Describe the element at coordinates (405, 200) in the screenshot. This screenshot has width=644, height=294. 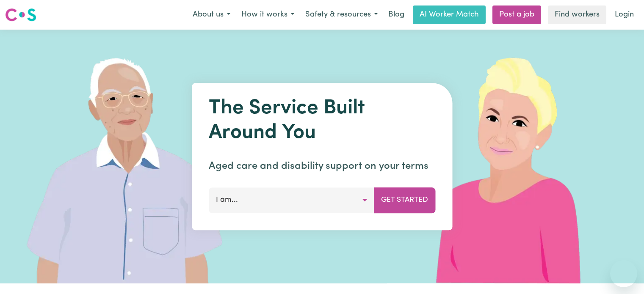
I see `button: Get Started` at that location.